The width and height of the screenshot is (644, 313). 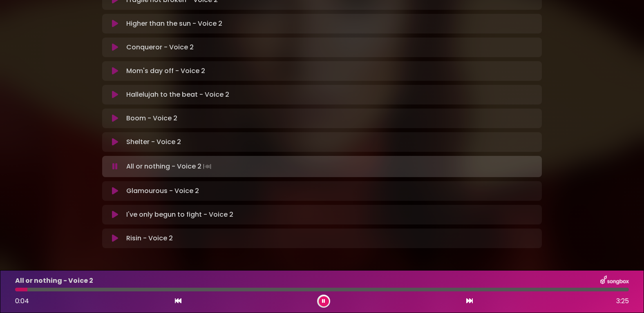 I want to click on p: I've only begun to fight - Voice 2, so click(x=180, y=215).